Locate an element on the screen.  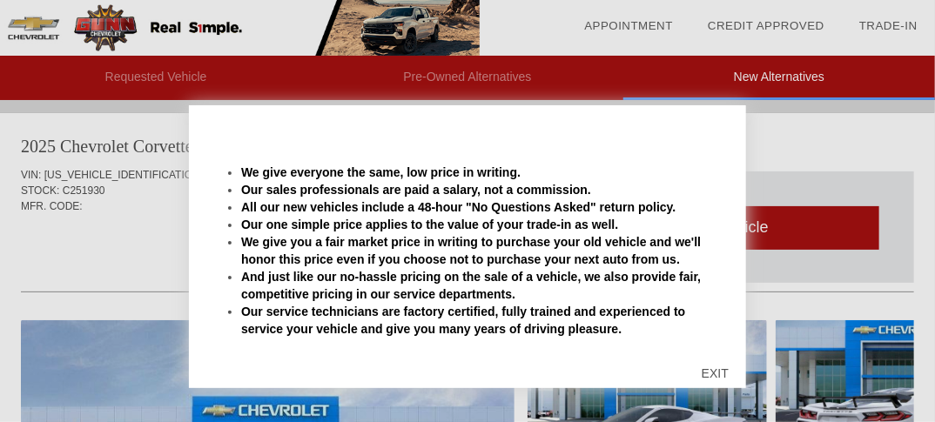
font: Our sales professionals are paid a salary, not a commission. is located at coordinates (416, 190).